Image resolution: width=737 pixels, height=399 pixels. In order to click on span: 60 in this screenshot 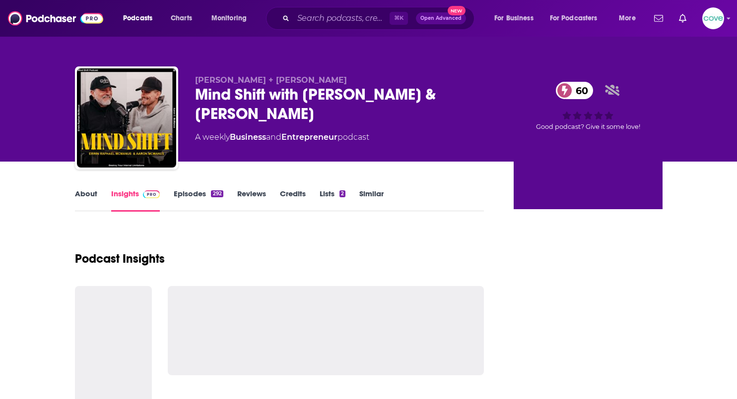, I will do `click(579, 90)`.